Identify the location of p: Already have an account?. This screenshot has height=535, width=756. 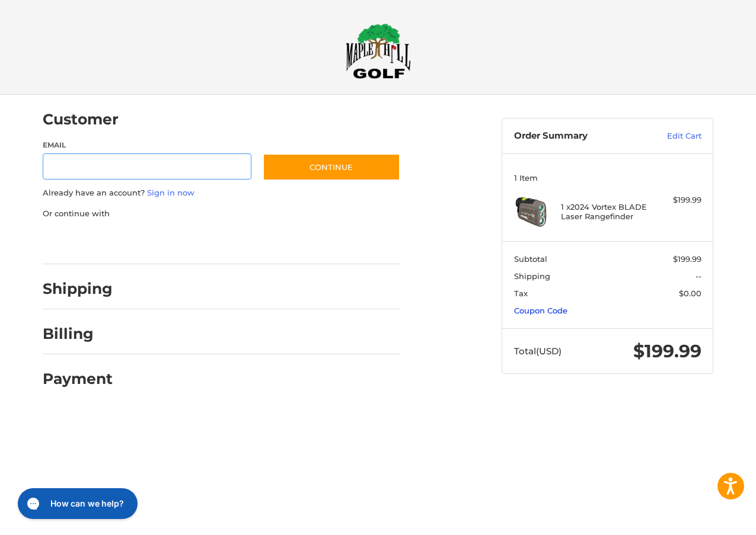
(221, 193).